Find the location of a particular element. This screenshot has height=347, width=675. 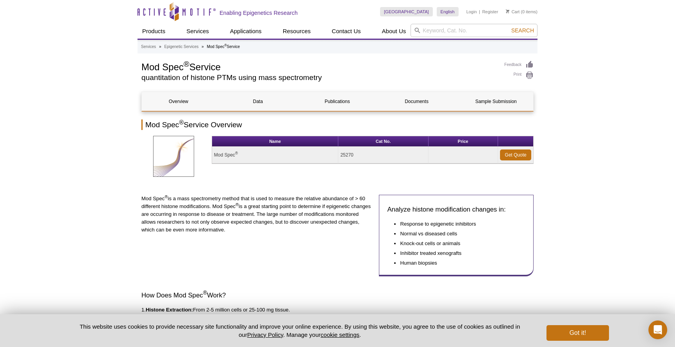

a: English is located at coordinates (447, 12).